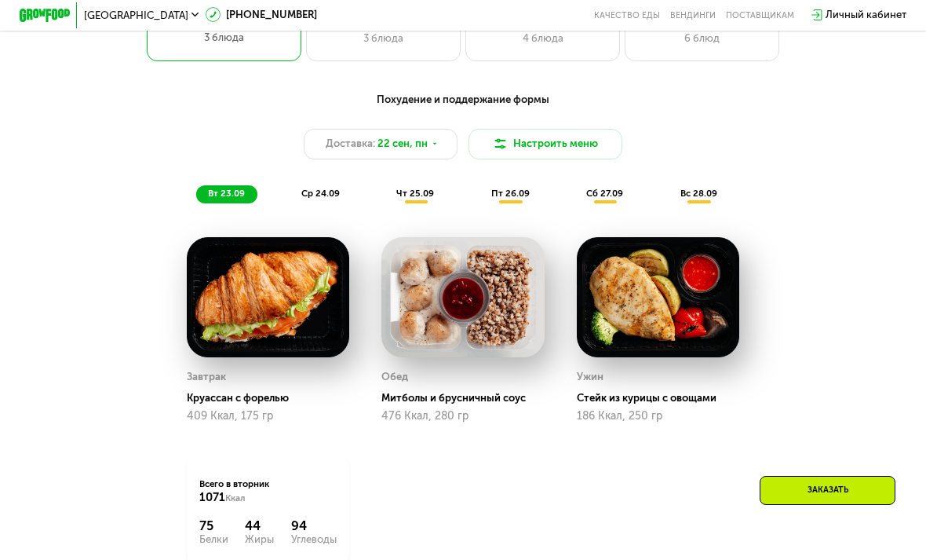 This screenshot has width=926, height=560. Describe the element at coordinates (269, 416) in the screenshot. I see `div: 409 Ккал, 175 гр` at that location.